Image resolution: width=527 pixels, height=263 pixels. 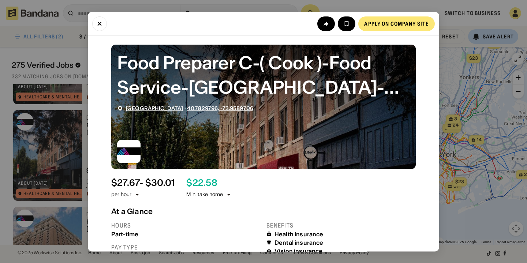 I want to click on div: Pay type, so click(x=186, y=247).